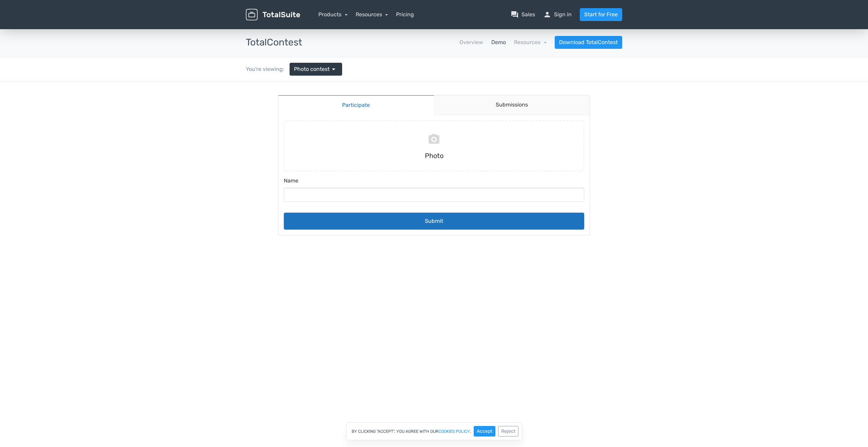 The image size is (868, 447). I want to click on span: arrow_drop_down, so click(334, 69).